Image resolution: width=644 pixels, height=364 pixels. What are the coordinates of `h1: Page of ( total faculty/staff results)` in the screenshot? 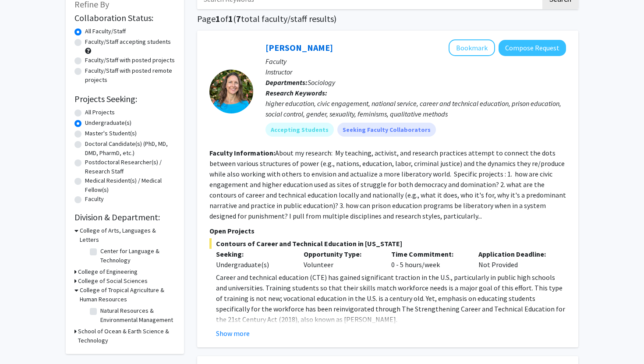 It's located at (388, 19).